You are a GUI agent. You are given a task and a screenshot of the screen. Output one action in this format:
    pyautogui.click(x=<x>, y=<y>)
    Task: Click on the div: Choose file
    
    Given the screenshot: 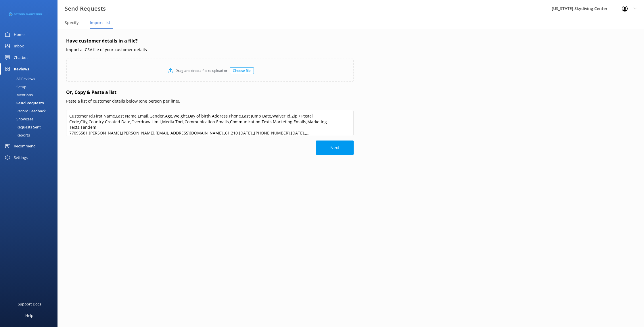 What is the action you would take?
    pyautogui.click(x=242, y=71)
    